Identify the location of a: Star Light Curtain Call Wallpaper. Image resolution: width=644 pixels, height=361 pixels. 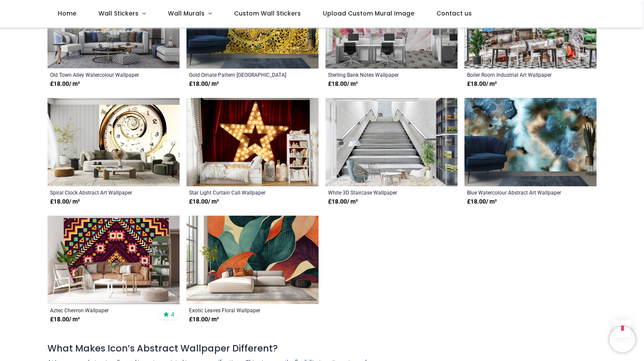
(239, 193).